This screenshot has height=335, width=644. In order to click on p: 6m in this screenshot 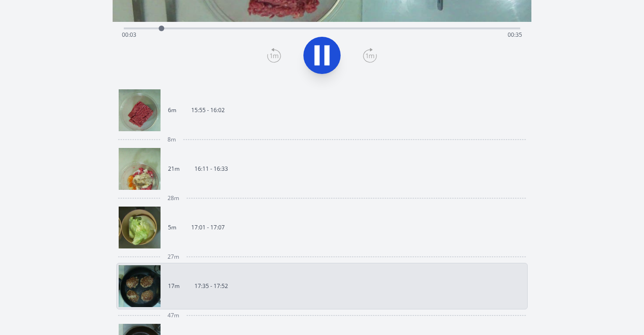, I will do `click(172, 110)`.